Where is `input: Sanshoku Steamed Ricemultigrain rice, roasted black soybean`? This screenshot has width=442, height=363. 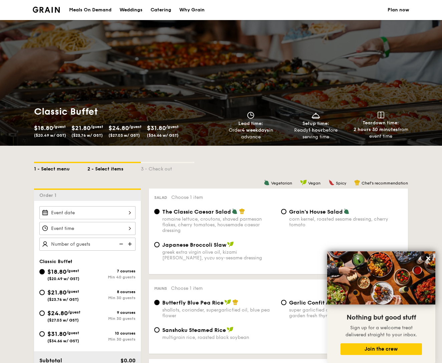 input: Sanshoku Steamed Ricemultigrain rice, roasted black soybean is located at coordinates (157, 329).